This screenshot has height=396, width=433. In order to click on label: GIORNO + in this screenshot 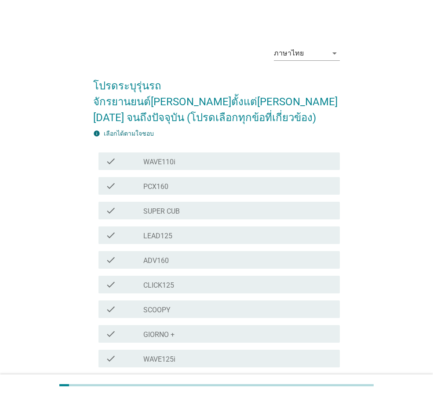, I will do `click(159, 334)`.